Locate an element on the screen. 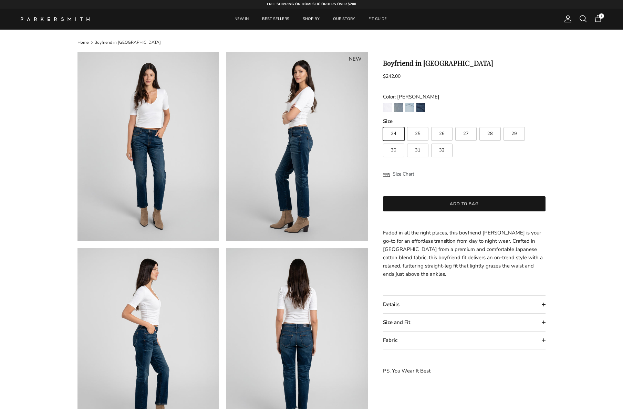 Image resolution: width=623 pixels, height=409 pixels. span: 1 is located at coordinates (601, 16).